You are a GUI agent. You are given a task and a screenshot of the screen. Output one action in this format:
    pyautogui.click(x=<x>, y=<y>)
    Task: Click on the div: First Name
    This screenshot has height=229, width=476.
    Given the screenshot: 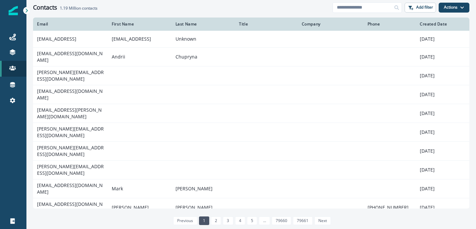 What is the action you would take?
    pyautogui.click(x=140, y=24)
    